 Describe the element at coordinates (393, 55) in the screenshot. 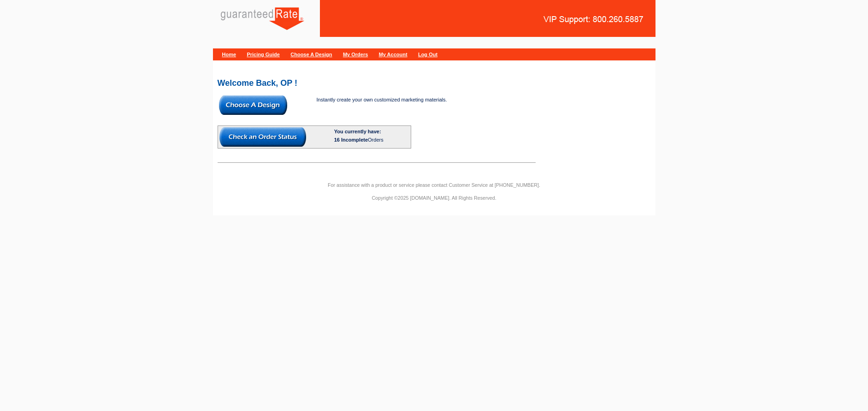

I see `a: My Account` at that location.